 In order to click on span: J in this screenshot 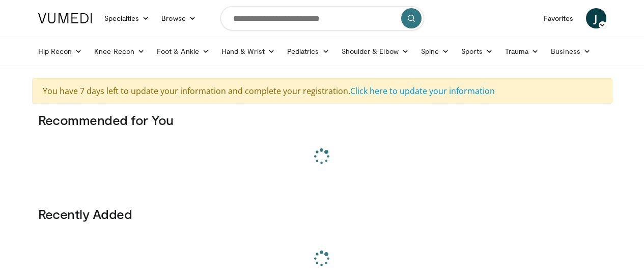, I will do `click(596, 18)`.